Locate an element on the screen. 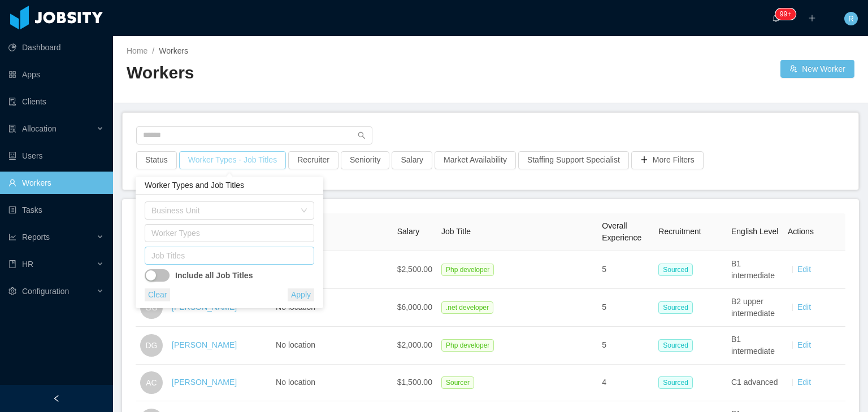  td: C1 advanced is located at coordinates (756, 383).